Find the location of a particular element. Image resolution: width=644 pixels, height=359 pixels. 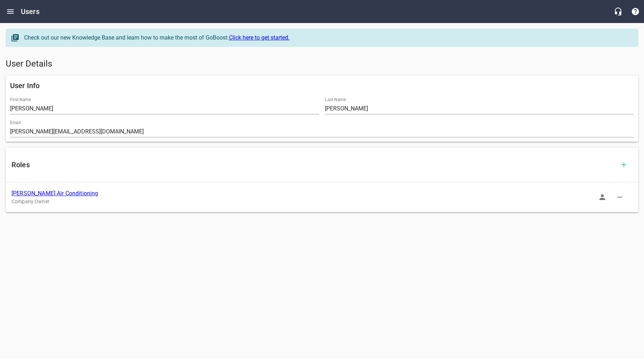

label: Email is located at coordinates (15, 123).